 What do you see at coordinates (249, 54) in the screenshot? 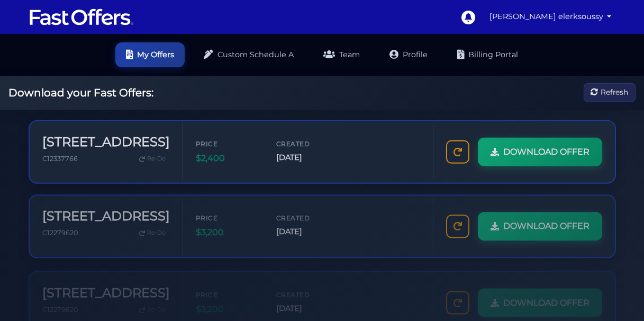
I see `a: Custom Schedule A` at bounding box center [249, 54].